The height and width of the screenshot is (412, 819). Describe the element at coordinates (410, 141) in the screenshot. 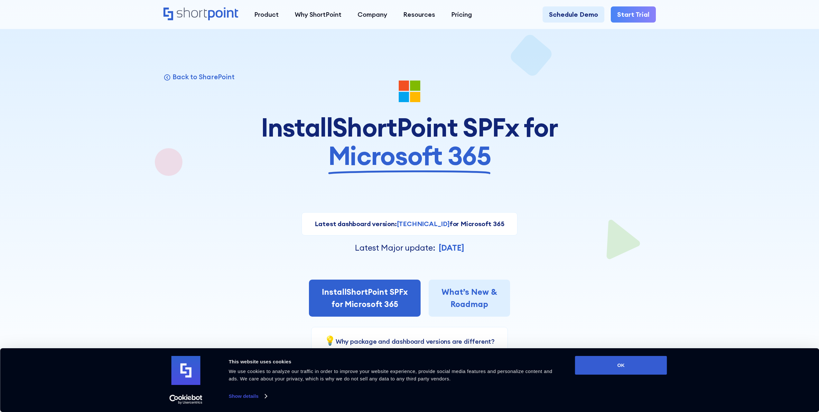

I see `h1: ShortPoint SPFx for` at that location.